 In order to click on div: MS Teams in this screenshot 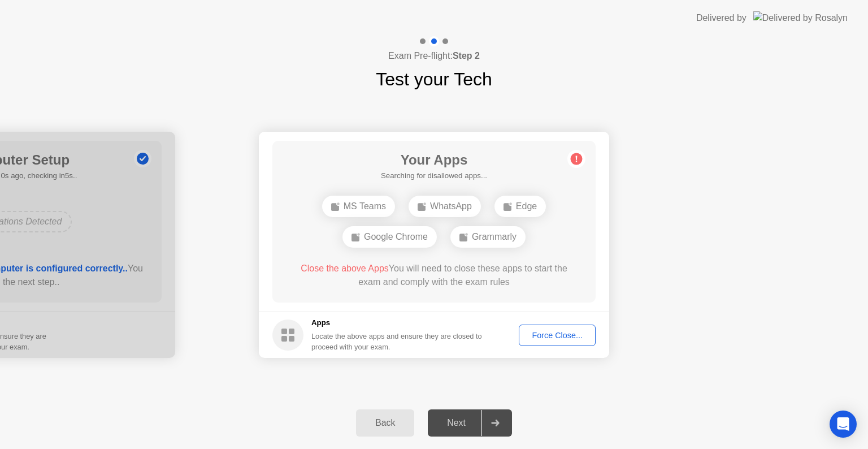, I will do `click(358, 206)`.